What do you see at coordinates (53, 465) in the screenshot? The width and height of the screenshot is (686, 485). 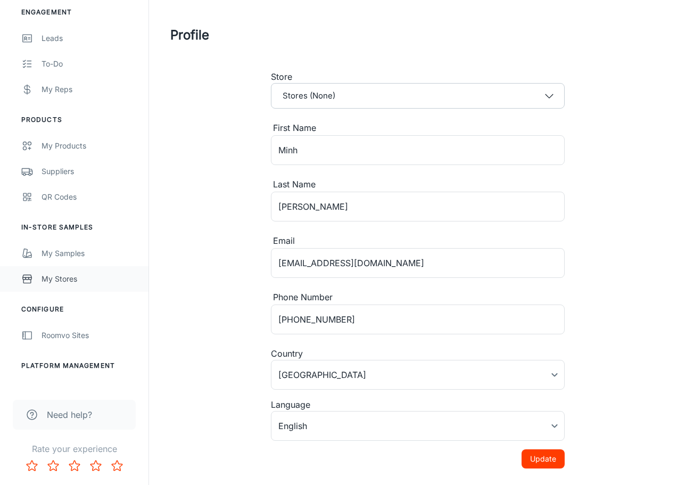 I see `button: Rate 2 star` at bounding box center [53, 465].